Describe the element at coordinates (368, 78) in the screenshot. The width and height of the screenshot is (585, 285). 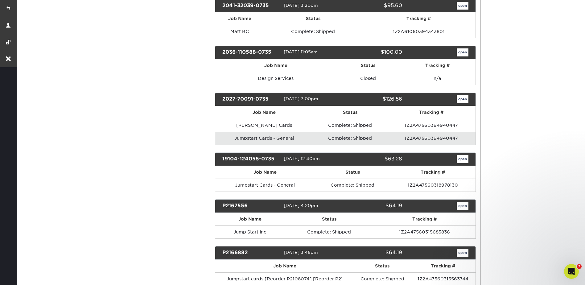
I see `td: Closed` at that location.